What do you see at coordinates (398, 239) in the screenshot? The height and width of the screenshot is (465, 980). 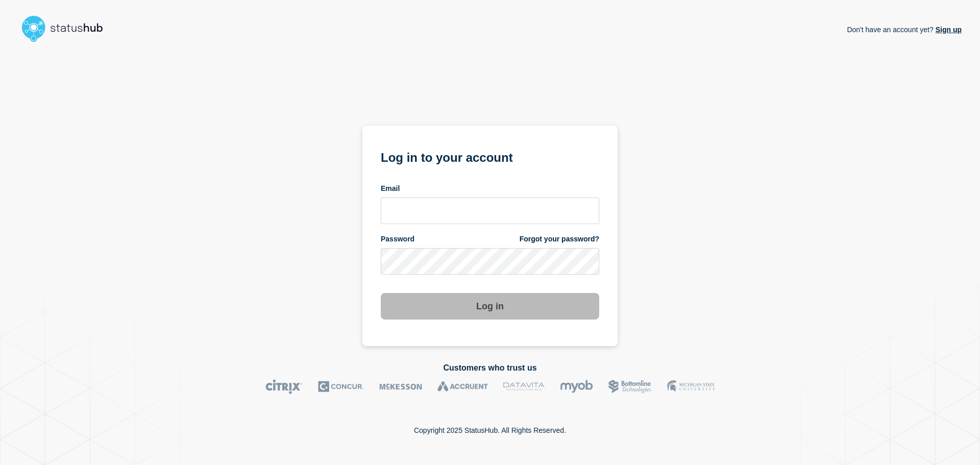 I see `span: Password` at bounding box center [398, 239].